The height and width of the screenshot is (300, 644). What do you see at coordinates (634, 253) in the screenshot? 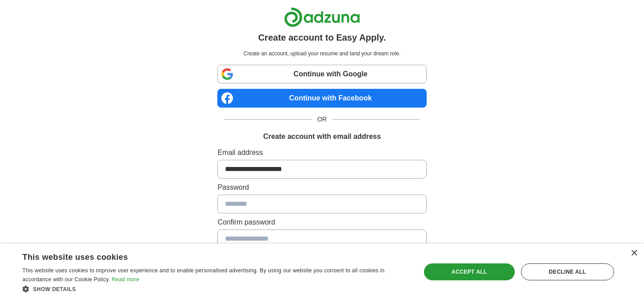
I see `div: Close` at bounding box center [634, 253].